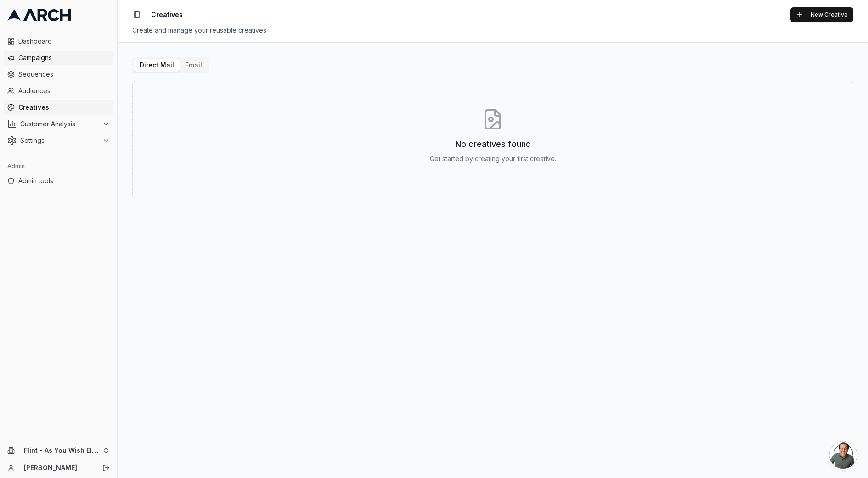 The image size is (868, 478). I want to click on button: Email, so click(193, 65).